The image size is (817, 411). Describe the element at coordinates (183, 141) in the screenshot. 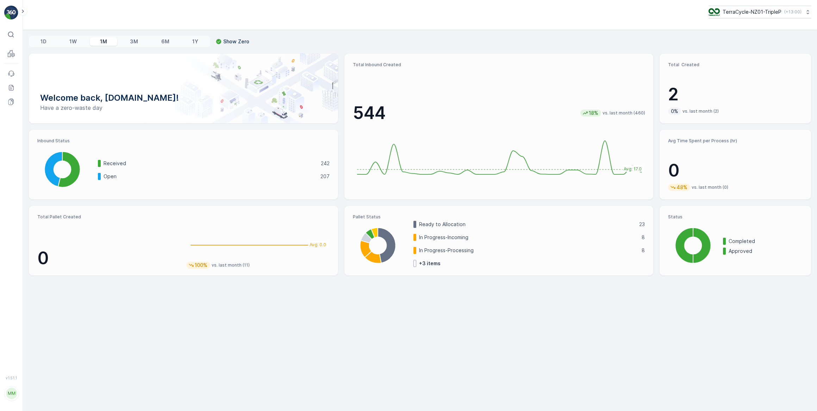

I see `p: Inbound Status` at that location.